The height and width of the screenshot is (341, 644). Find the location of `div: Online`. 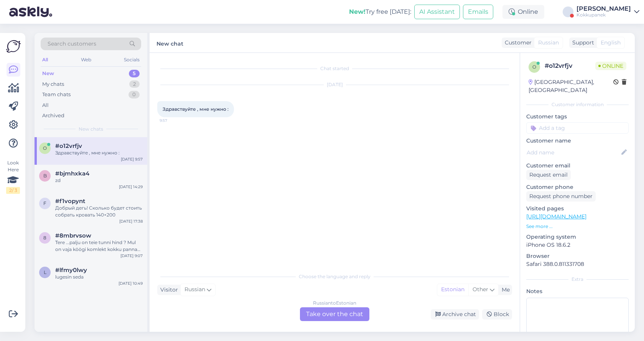

div: Online is located at coordinates (523, 12).